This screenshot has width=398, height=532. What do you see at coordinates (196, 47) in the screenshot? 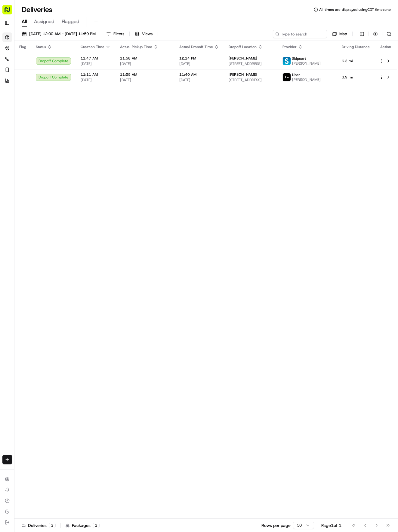
I see `span: Actual Dropoff Time` at bounding box center [196, 47].